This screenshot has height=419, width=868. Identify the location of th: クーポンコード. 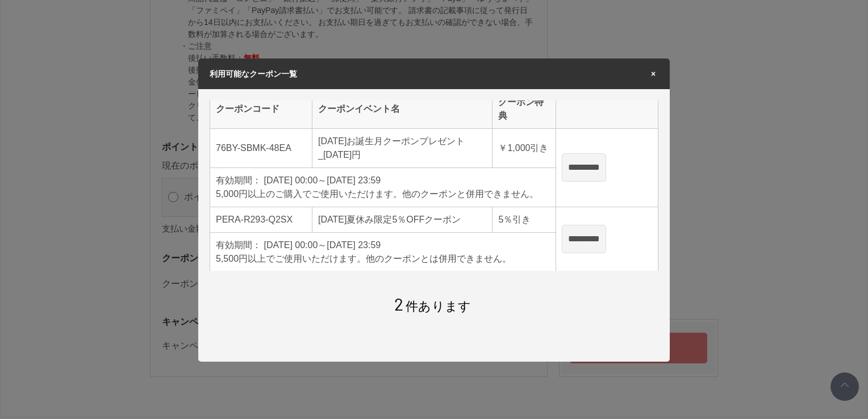
(261, 108).